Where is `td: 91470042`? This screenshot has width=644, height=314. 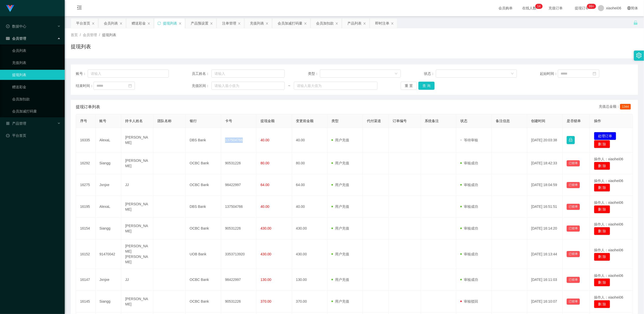 td: 91470042 is located at coordinates (109, 254).